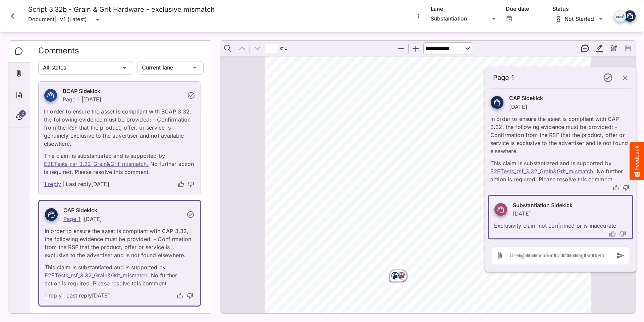  I want to click on div: About, so click(19, 95).